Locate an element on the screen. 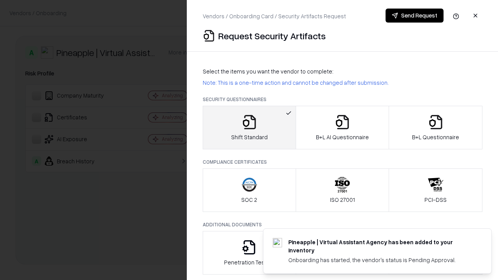 This screenshot has height=280, width=498. button: ISO 27001 is located at coordinates (343, 190).